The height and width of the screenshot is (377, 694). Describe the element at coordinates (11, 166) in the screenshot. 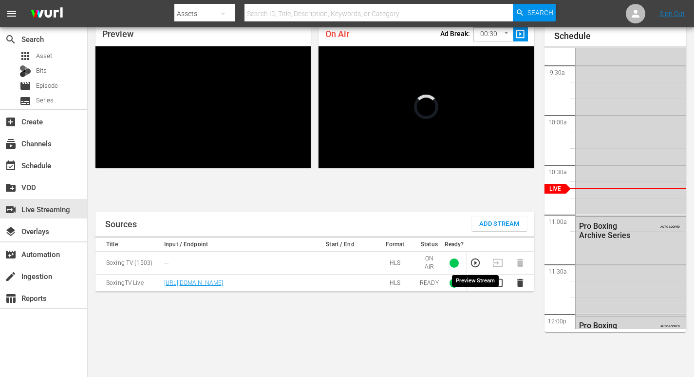

I see `span: Schedule` at that location.